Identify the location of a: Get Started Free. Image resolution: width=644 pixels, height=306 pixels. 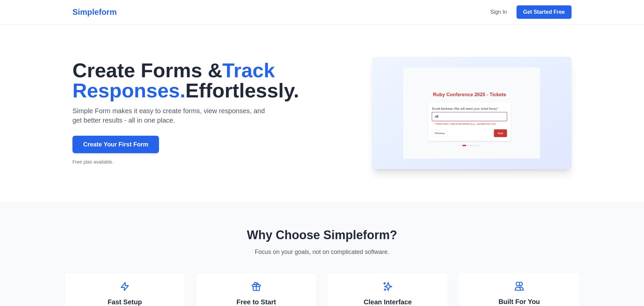
(544, 12).